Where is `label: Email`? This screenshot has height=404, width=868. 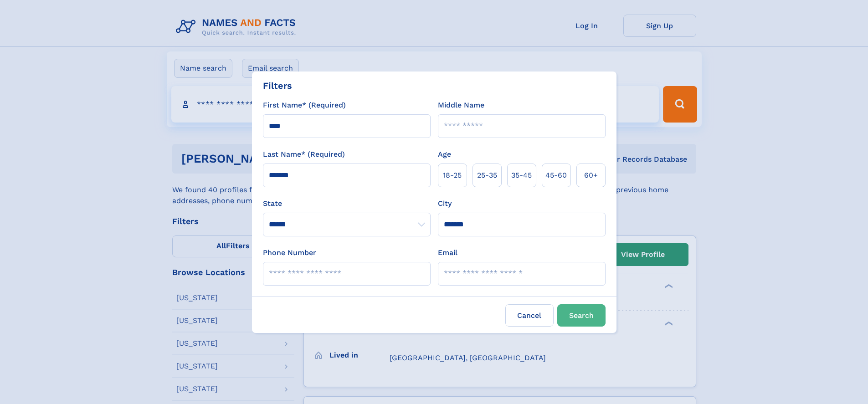
label: Email is located at coordinates (448, 253).